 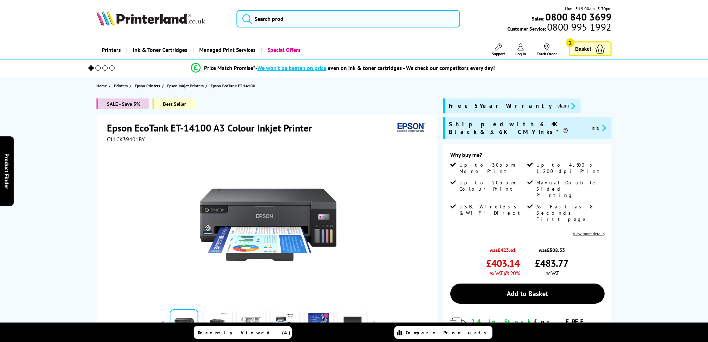 I want to click on span: Mon - Fri 9:00am - 5:30pm, so click(x=588, y=8).